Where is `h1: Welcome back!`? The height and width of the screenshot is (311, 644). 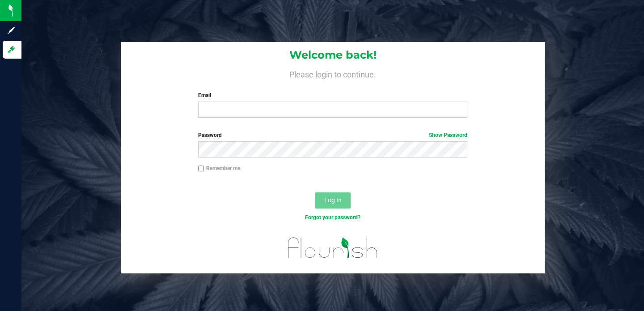
h1: Welcome back! is located at coordinates (333, 55).